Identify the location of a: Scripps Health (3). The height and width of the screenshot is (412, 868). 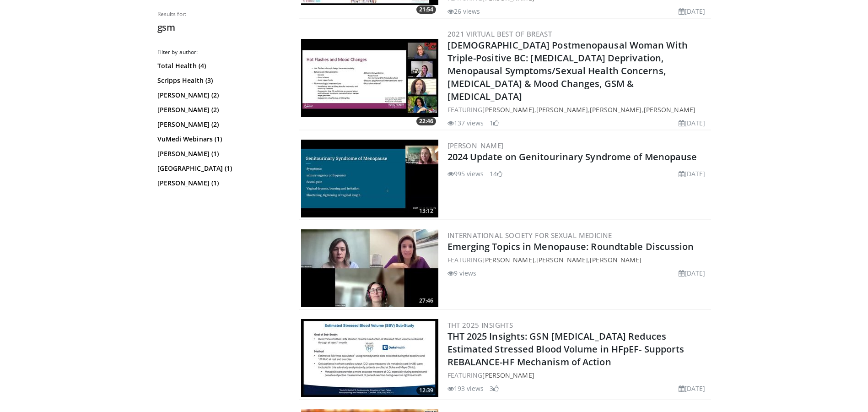
(220, 81).